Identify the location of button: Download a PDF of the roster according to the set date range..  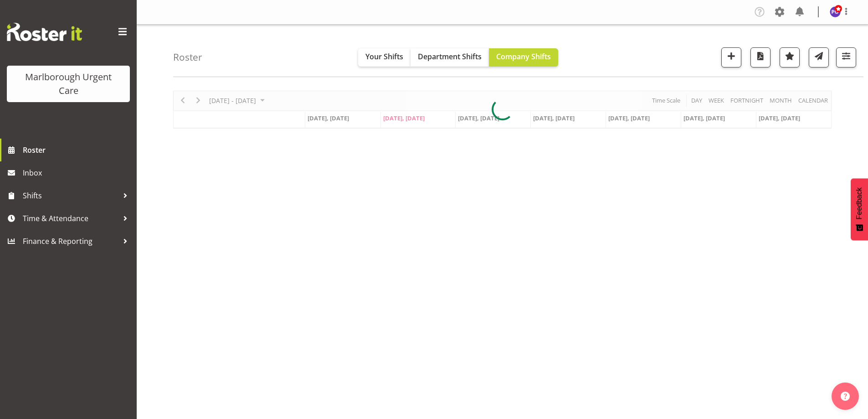
(760, 57).